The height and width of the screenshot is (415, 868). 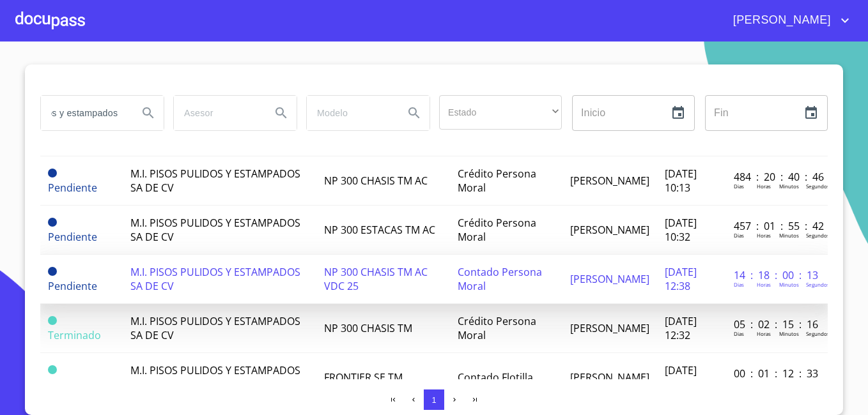 What do you see at coordinates (500, 279) in the screenshot?
I see `span: Contado Persona Moral` at bounding box center [500, 279].